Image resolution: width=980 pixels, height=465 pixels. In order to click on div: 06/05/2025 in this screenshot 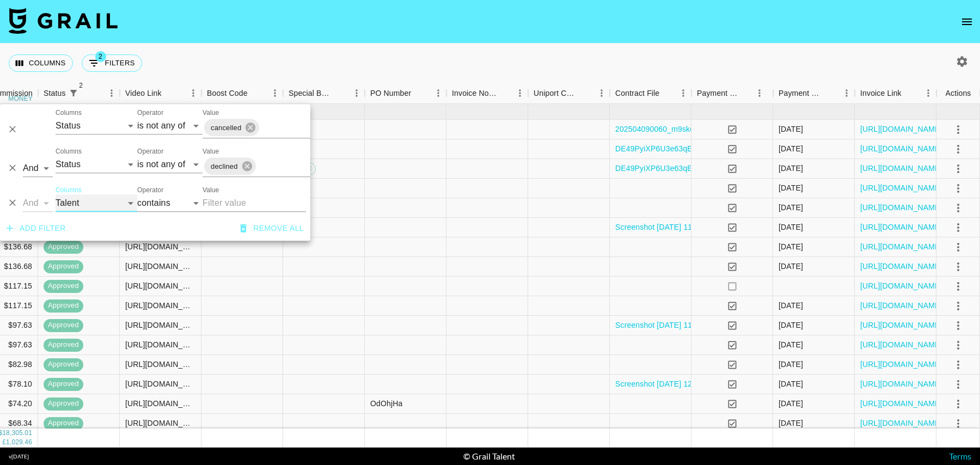, I will do `click(790, 404)`.